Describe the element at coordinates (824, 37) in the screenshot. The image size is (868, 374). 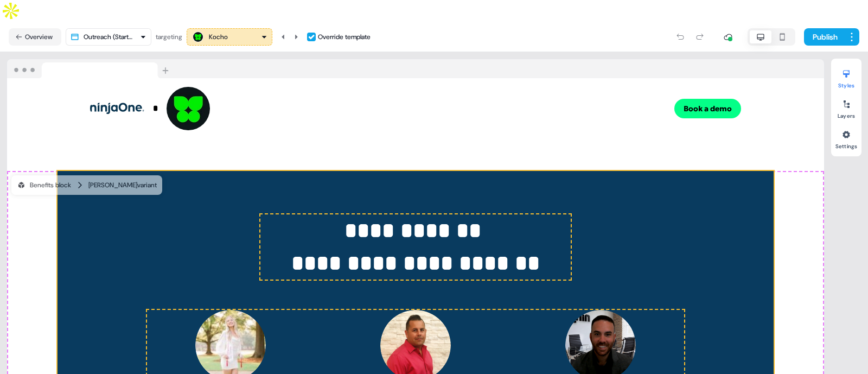
I see `button: Publish` at that location.